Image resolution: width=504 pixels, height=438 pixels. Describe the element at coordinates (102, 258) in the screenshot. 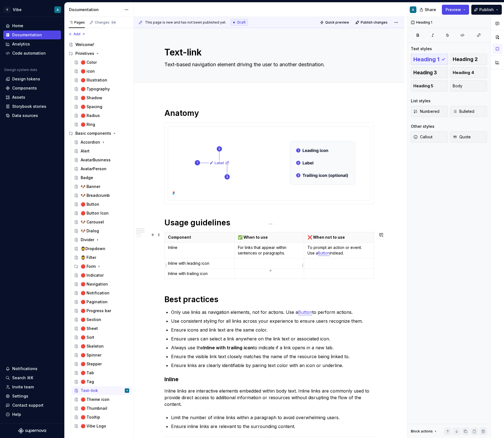

I see `a: 🧔‍♂️ Filter` at that location.